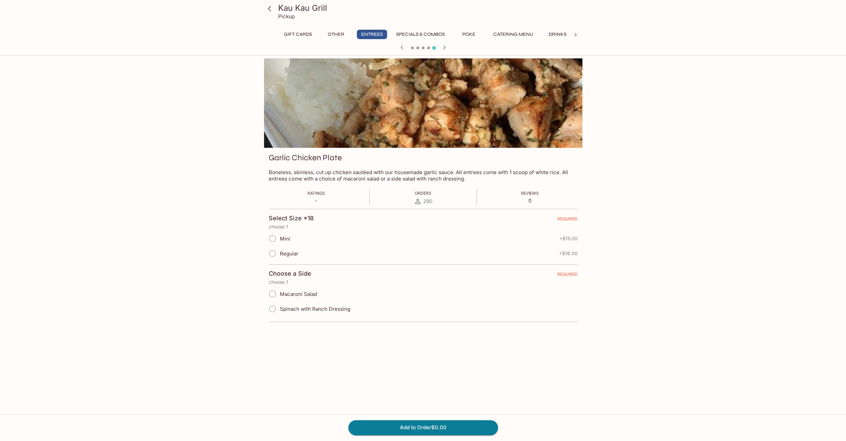 This screenshot has width=846, height=441. What do you see at coordinates (558, 34) in the screenshot?
I see `button: Drinks` at bounding box center [558, 34].